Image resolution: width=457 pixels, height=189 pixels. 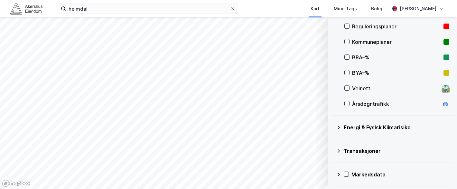 I want to click on div: Reguleringsplaner, so click(x=397, y=26).